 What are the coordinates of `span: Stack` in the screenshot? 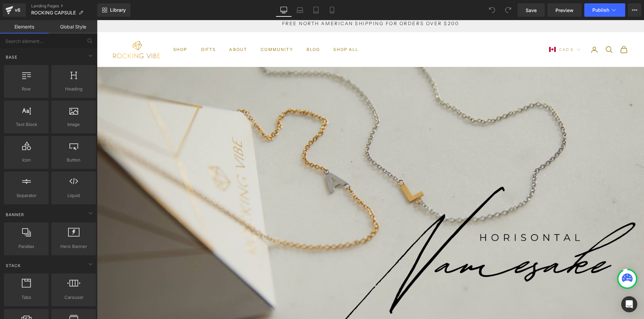 It's located at (13, 265).